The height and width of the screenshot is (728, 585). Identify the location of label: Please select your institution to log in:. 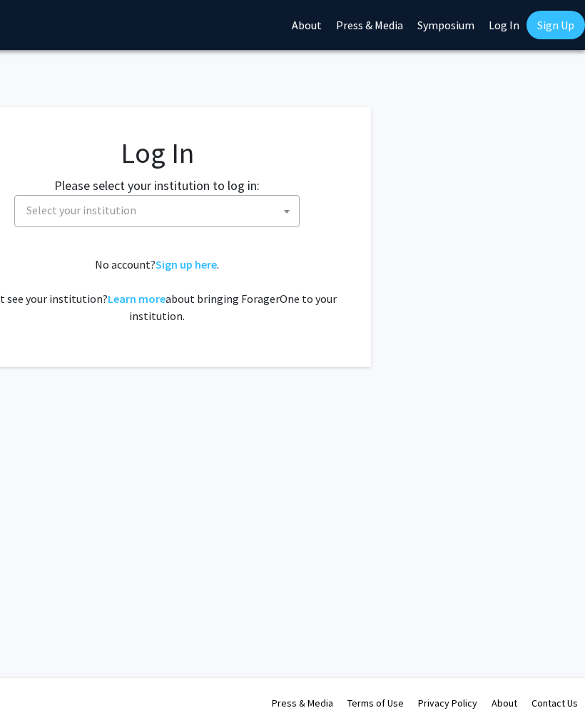
(157, 185).